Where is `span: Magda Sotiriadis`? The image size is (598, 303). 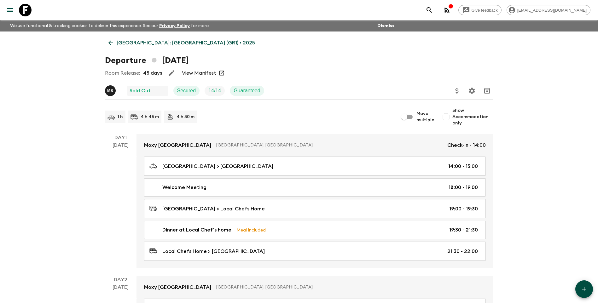
span: Magda Sotiriadis is located at coordinates (111, 90).